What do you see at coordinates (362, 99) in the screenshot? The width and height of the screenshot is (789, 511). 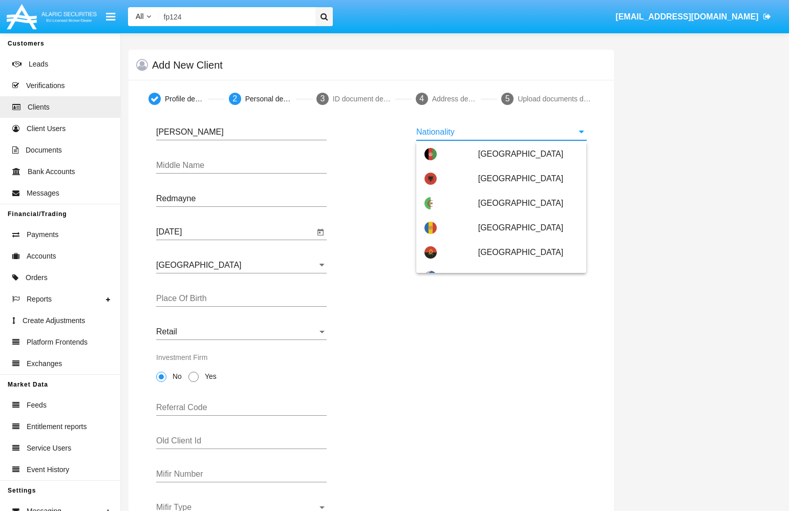 I see `div: ID document details` at bounding box center [362, 99].